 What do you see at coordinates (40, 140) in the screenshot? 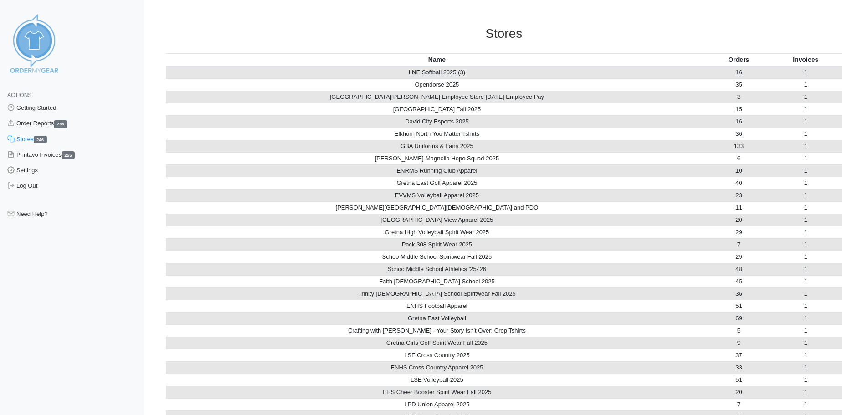
I see `span: 246` at bounding box center [40, 140].